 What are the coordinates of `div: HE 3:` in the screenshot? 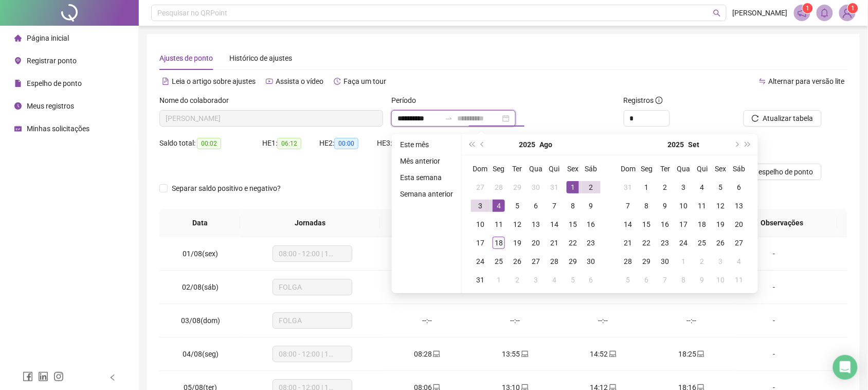 It's located at (405, 143).